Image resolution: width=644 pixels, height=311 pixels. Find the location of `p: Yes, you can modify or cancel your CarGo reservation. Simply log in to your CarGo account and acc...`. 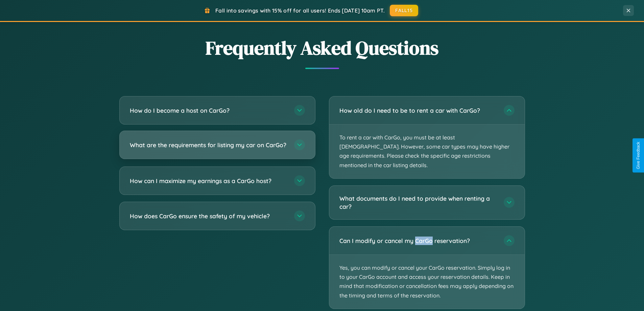

p: Yes, you can modify or cancel your CarGo reservation. Simply log in to your CarGo account and acc... is located at coordinates (427, 282).